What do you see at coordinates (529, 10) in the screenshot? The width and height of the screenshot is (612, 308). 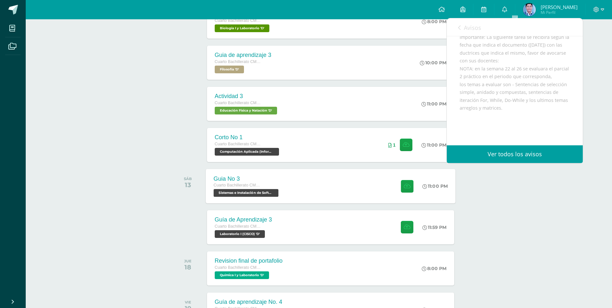 I see `img: 2831f3331a3cbb0491b6731354618ec6.png` at bounding box center [529, 10].